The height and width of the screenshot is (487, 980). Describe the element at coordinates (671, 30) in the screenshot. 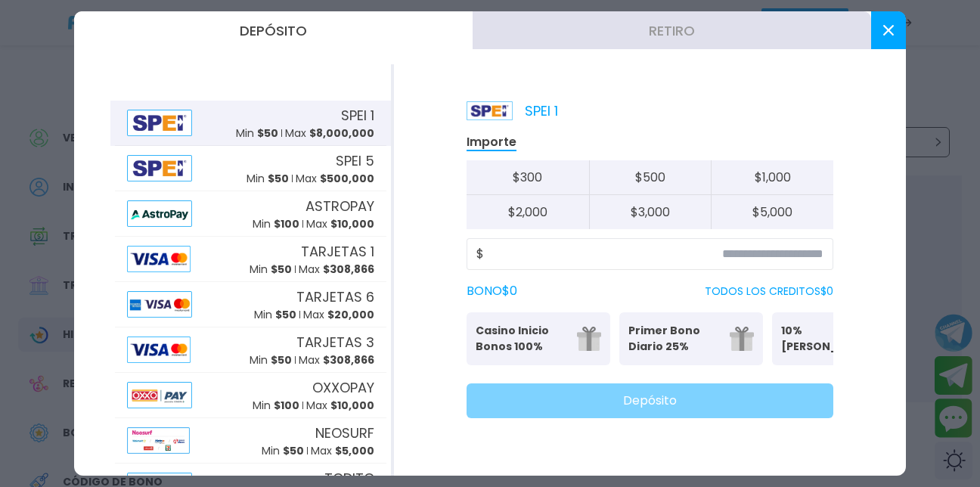

I see `button: Retiro` at that location.